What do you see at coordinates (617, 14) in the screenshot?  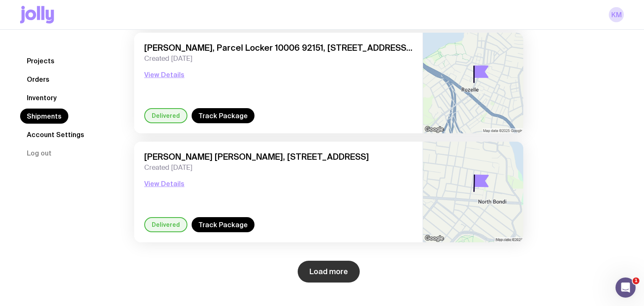 I see `a: KM` at bounding box center [617, 14].